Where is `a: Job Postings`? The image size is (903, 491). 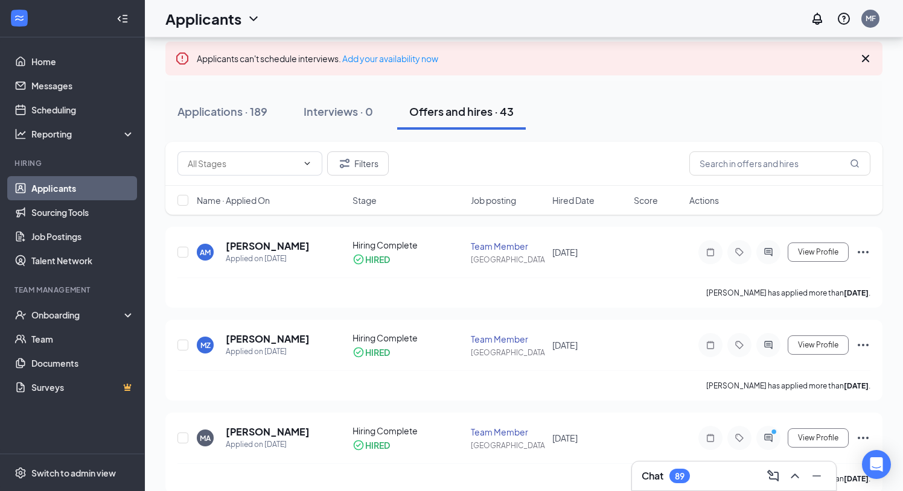
a: Job Postings is located at coordinates (83, 236).